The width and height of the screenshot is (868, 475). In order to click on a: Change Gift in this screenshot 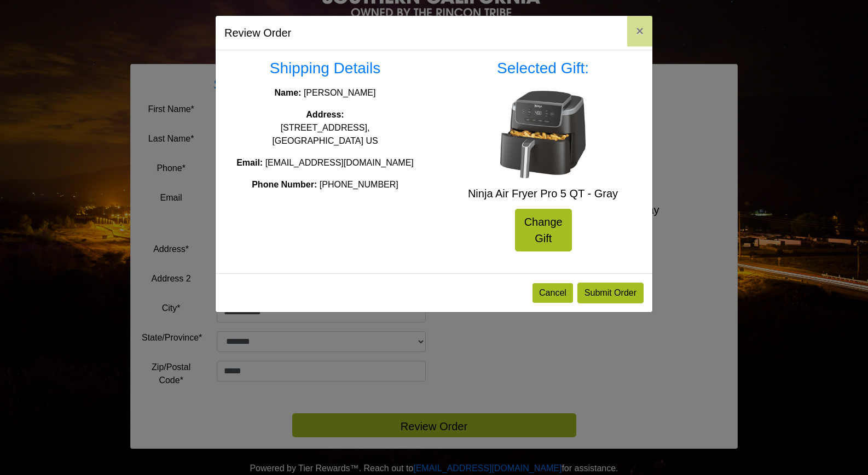, I will do `click(543, 231)`.